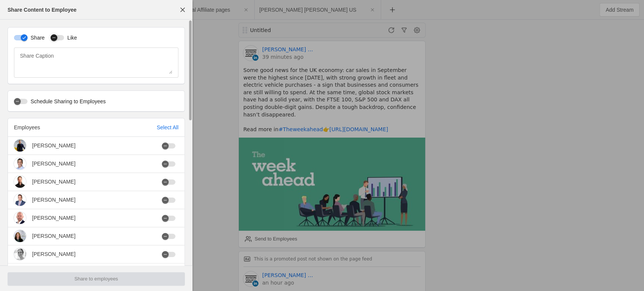 The width and height of the screenshot is (644, 291). Describe the element at coordinates (42, 10) in the screenshot. I see `div: Share Content to Employee` at that location.